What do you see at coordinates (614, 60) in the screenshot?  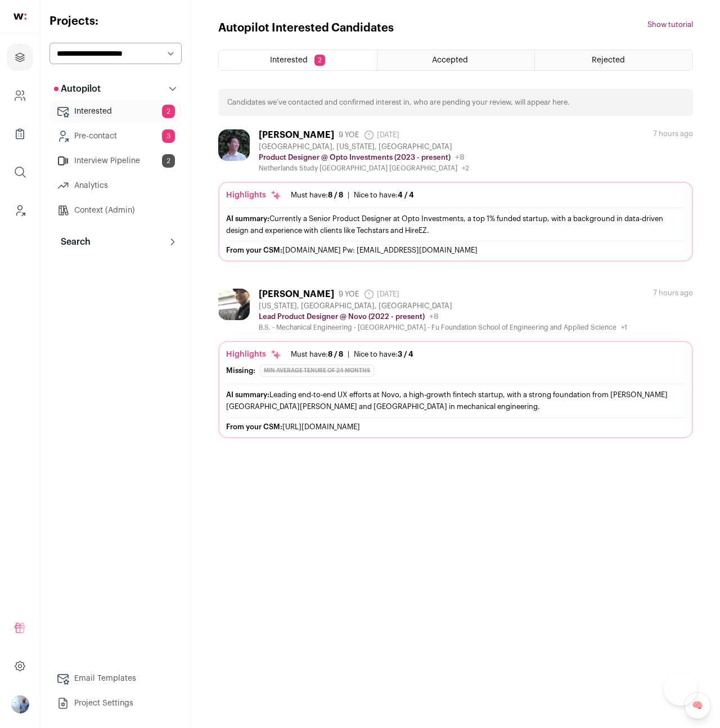 I see `a: Rejected` at bounding box center [614, 60].